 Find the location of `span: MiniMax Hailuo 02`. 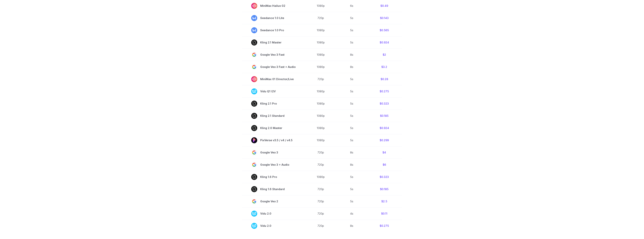

span: MiniMax Hailuo 02 is located at coordinates (274, 6).